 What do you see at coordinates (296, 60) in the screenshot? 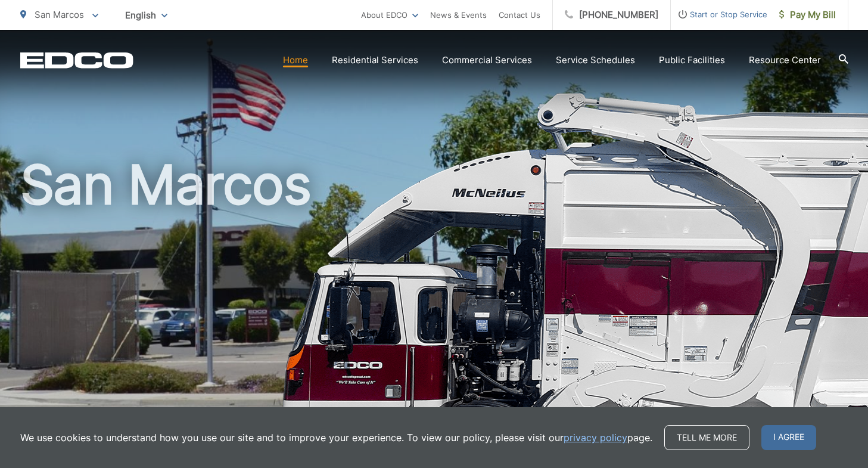
I see `a: Home` at bounding box center [296, 60].